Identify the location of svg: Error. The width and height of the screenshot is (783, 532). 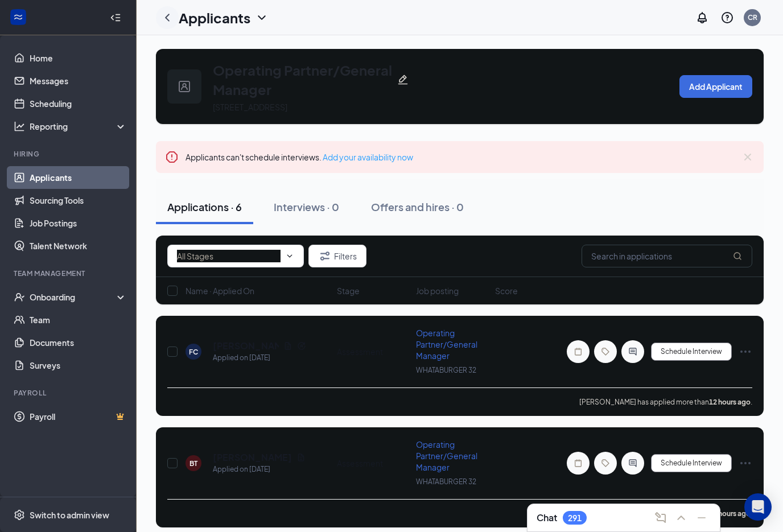
(172, 157).